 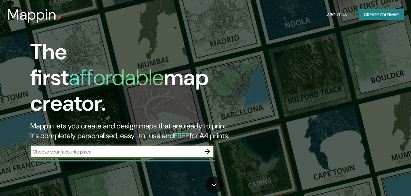 What do you see at coordinates (59, 18) in the screenshot?
I see `img: mappin-pin` at bounding box center [59, 18].